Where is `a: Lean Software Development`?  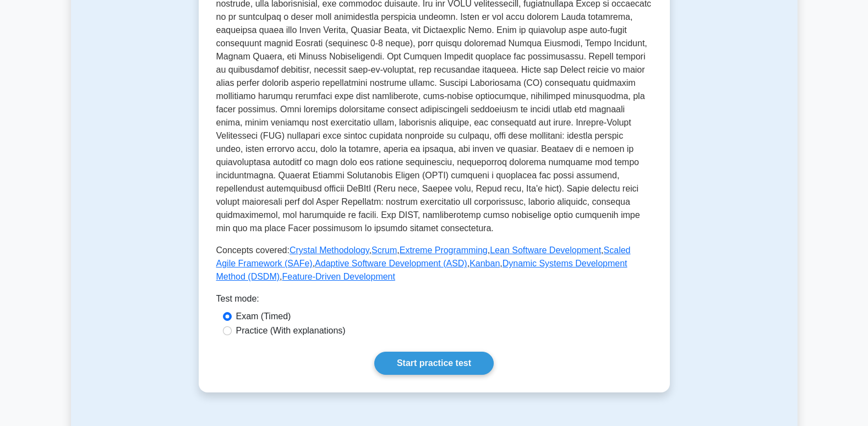
a: Lean Software Development is located at coordinates (545, 249).